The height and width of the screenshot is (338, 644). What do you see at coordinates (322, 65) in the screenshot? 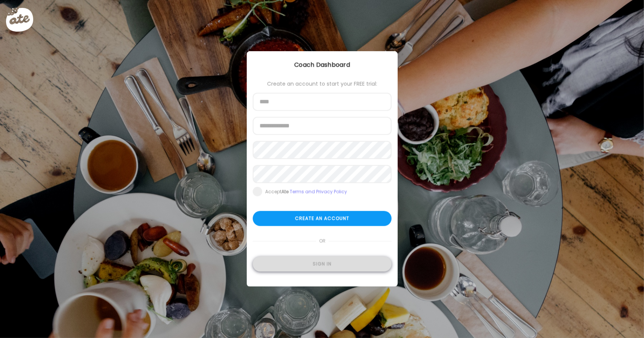
I see `div: Coach Dashboard` at bounding box center [322, 65].